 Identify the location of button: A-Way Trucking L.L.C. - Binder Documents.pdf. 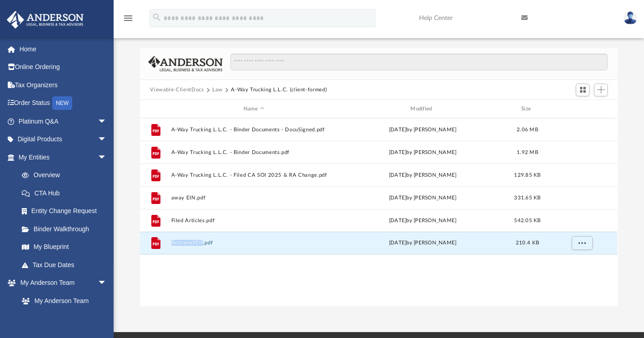
(253, 152).